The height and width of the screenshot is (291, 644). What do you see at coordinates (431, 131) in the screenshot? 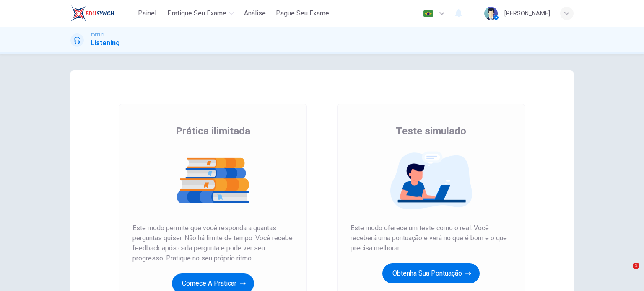
I see `span: Teste simulado` at bounding box center [431, 131].